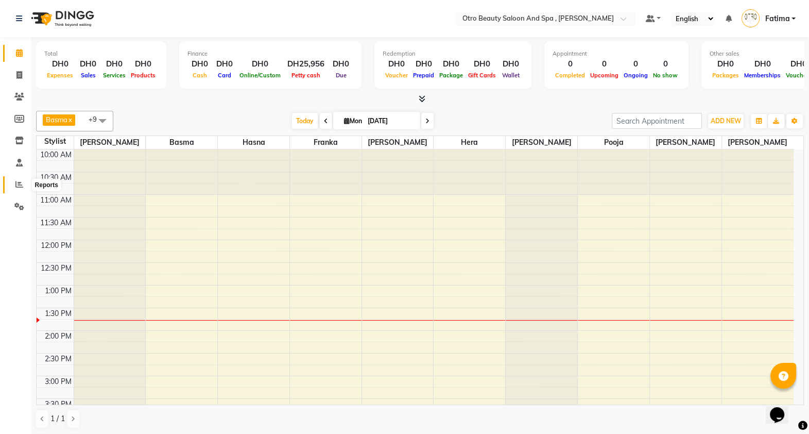 The image size is (809, 434). Describe the element at coordinates (613, 142) in the screenshot. I see `span: Pooja` at that location.